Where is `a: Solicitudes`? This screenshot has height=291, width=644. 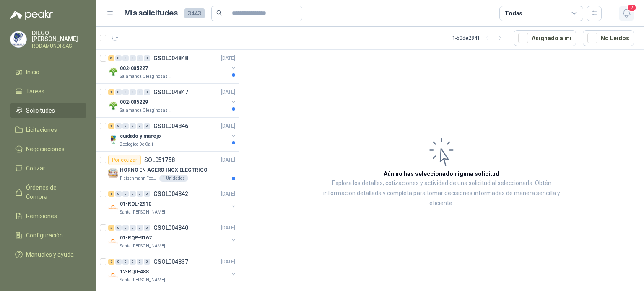 a: Solicitudes is located at coordinates (48, 111).